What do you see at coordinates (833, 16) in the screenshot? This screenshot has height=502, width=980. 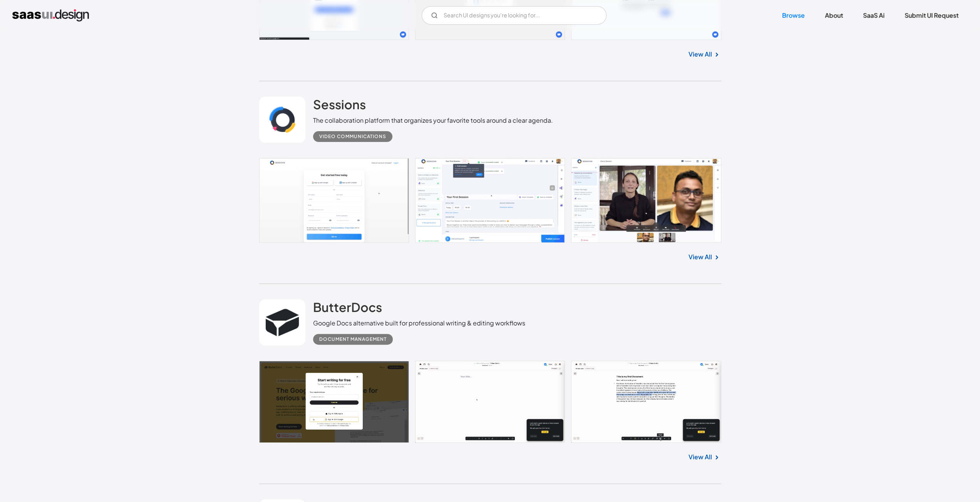 I see `a: About` at bounding box center [833, 16].